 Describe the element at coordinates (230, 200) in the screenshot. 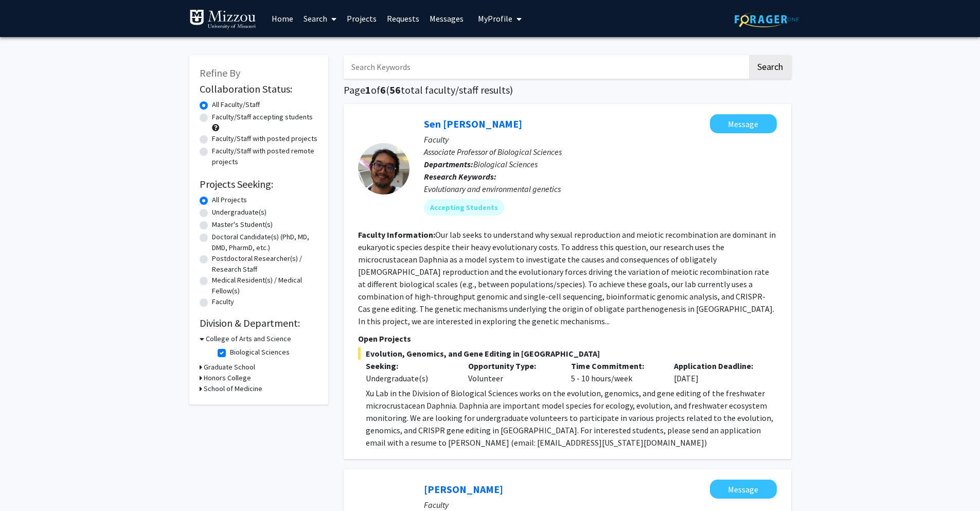

I see `label: All Projects` at that location.